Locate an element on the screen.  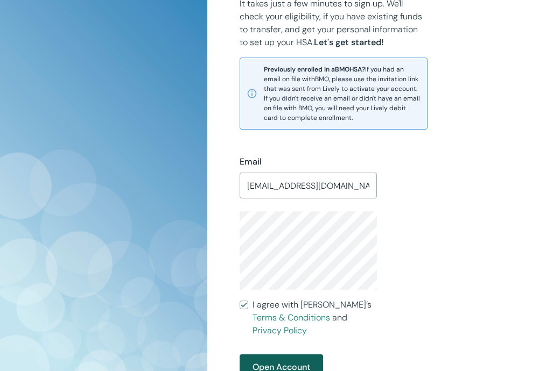
label: Email is located at coordinates (250, 162).